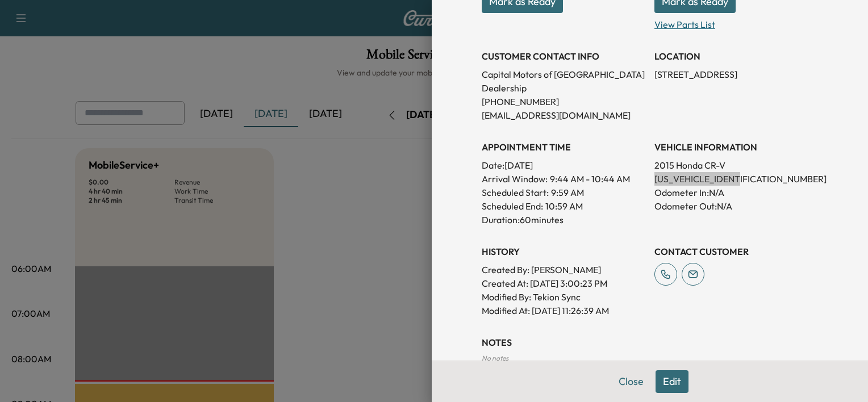 The height and width of the screenshot is (402, 868). I want to click on p: Odometer Out: N/A, so click(736, 206).